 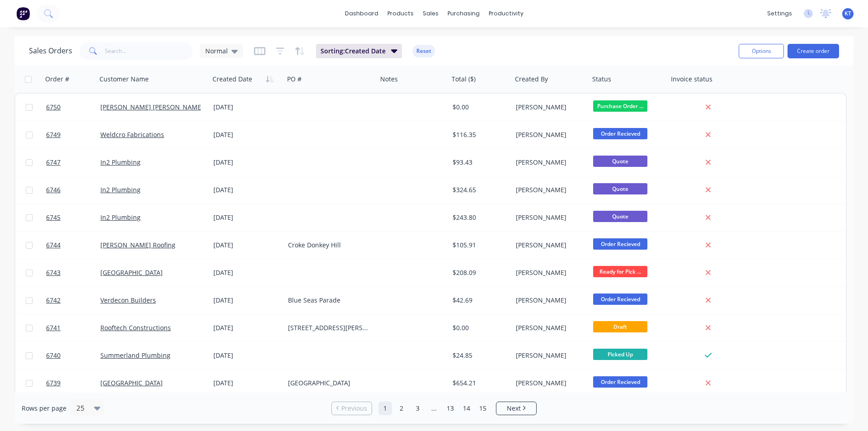 I want to click on a: Page 14, so click(x=466, y=408).